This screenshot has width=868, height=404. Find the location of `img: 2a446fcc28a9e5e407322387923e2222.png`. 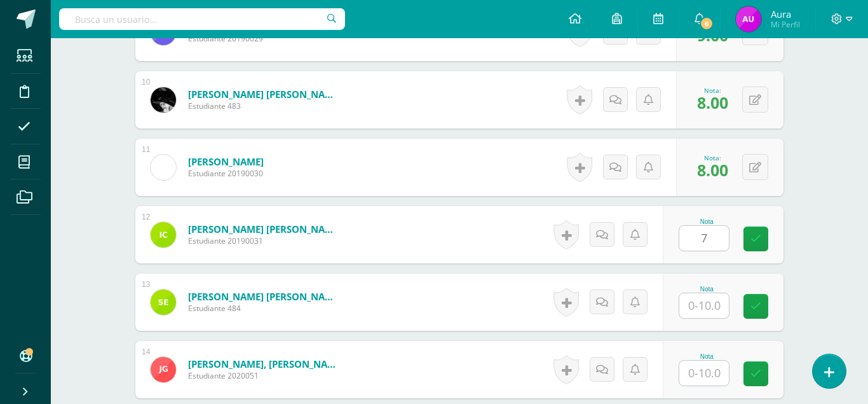

img: 2a446fcc28a9e5e407322387923e2222.png is located at coordinates (163, 302).